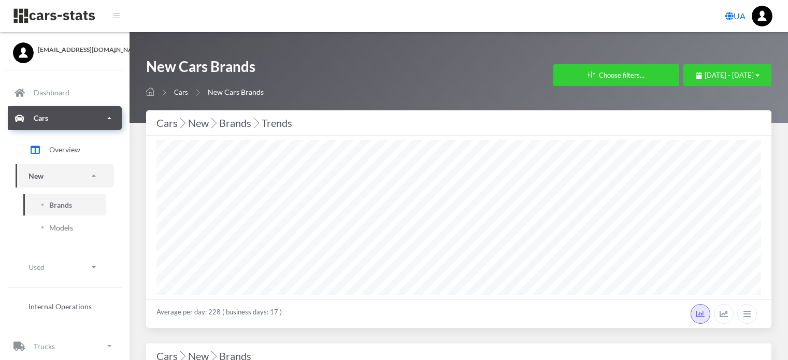  I want to click on img: navbar brand, so click(54, 16).